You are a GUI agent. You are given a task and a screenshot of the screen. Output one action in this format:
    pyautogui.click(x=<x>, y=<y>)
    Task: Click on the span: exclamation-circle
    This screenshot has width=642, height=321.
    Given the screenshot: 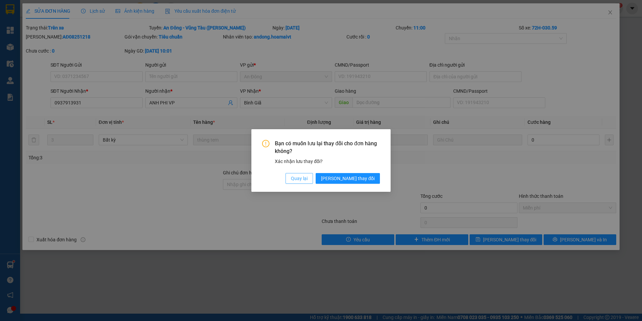 What is the action you would take?
    pyautogui.click(x=266, y=144)
    